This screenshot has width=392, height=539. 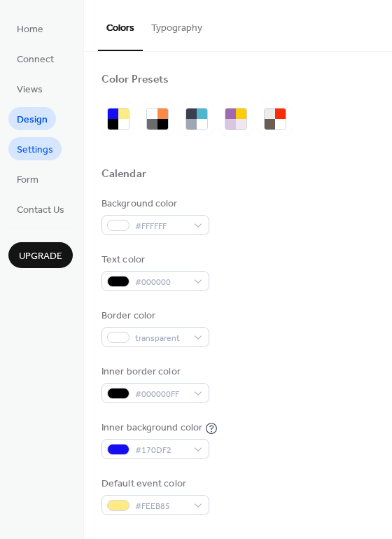 What do you see at coordinates (154, 259) in the screenshot?
I see `div: Text color` at bounding box center [154, 259].